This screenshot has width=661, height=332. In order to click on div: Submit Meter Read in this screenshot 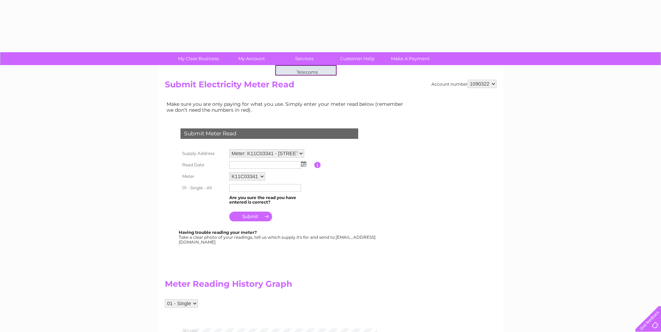, I will do `click(269, 134)`.